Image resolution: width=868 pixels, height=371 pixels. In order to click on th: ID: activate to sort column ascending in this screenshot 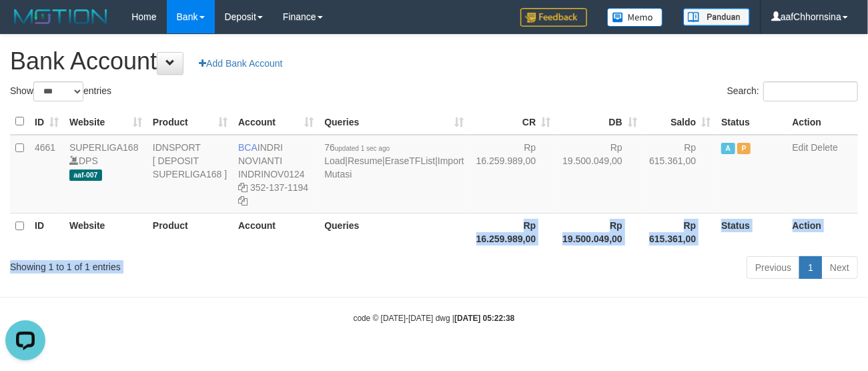, I will do `click(47, 122)`.